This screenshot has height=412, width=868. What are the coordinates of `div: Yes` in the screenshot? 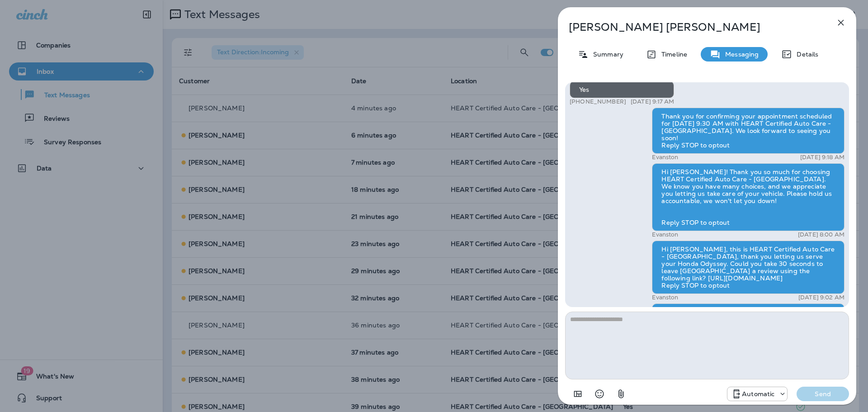 It's located at (622, 89).